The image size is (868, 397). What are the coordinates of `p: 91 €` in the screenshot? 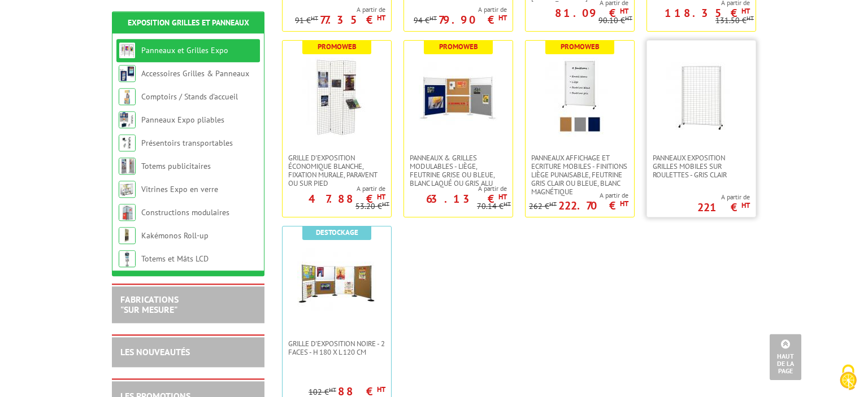 It's located at (307, 20).